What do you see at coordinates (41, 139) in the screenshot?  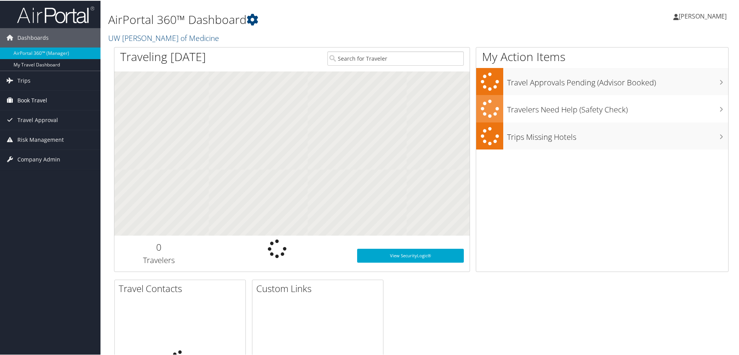 I see `span: Risk Management` at bounding box center [41, 139].